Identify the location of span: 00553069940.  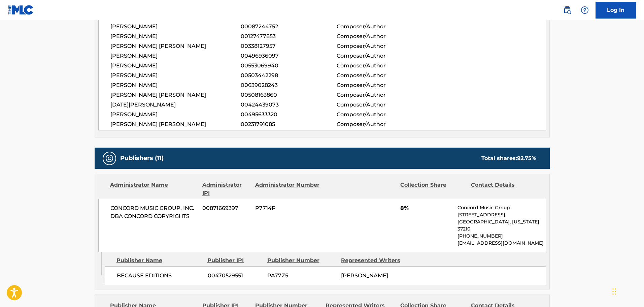
(289, 66).